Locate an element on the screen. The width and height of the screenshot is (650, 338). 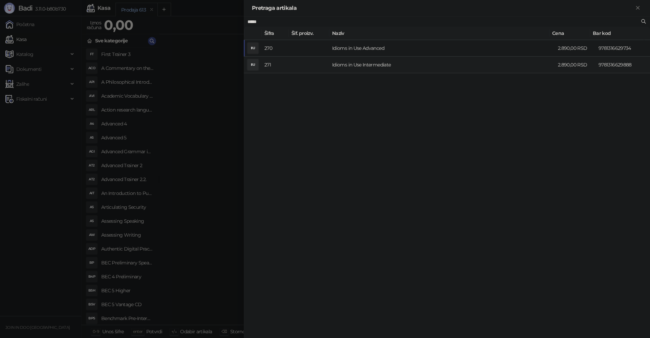
th: Bar kod is located at coordinates (617, 33).